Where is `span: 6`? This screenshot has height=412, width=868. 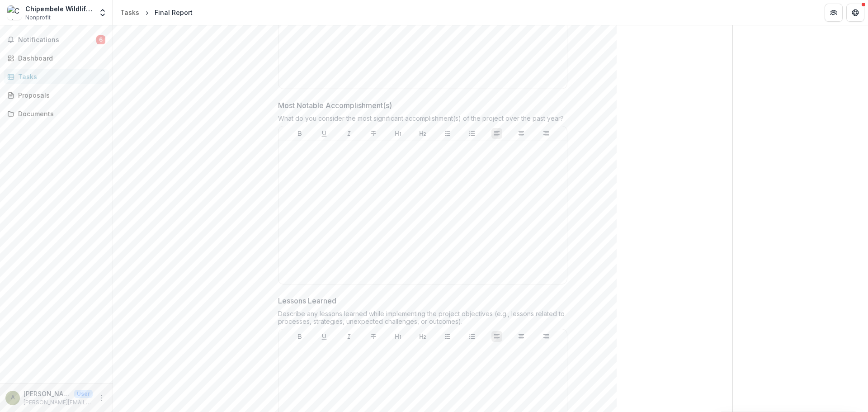
span: 6 is located at coordinates (101, 40).